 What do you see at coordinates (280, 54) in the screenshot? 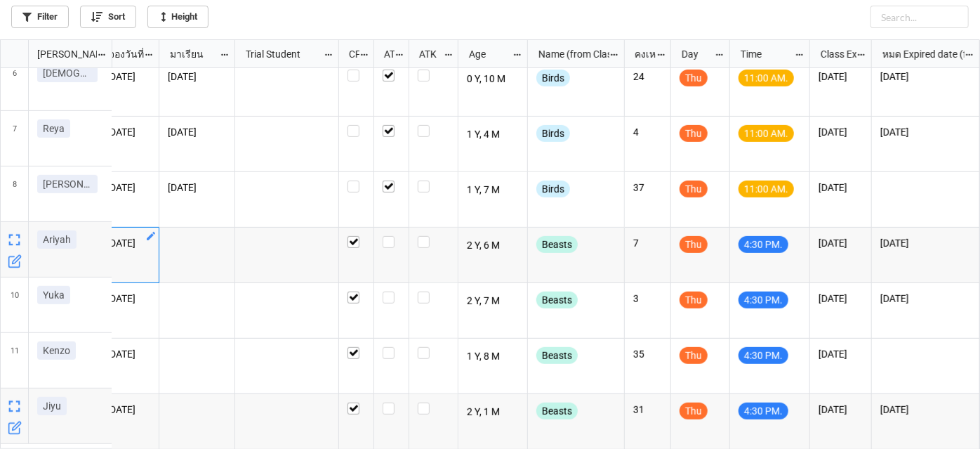
I see `div: Trial Student` at bounding box center [280, 54].